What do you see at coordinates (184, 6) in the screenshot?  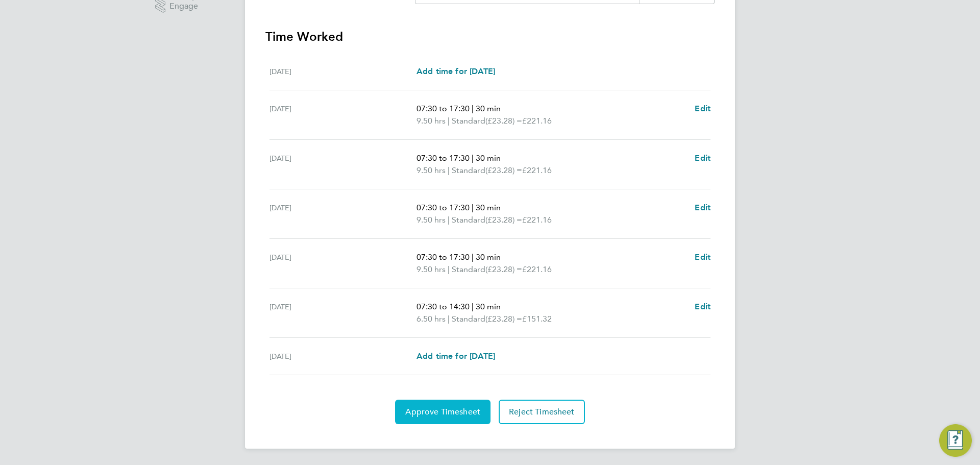 I see `span: Engage` at bounding box center [184, 6].